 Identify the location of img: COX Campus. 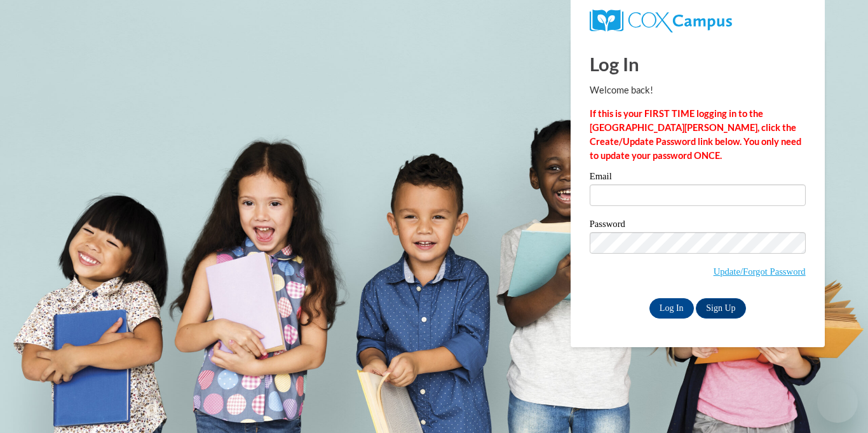
(660, 21).